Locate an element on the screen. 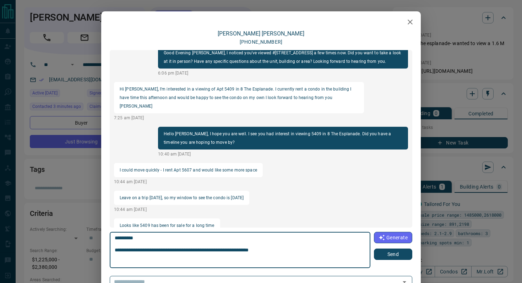 The image size is (522, 283). p: Looks like 5409 has been for sale for a long time is located at coordinates (167, 225).